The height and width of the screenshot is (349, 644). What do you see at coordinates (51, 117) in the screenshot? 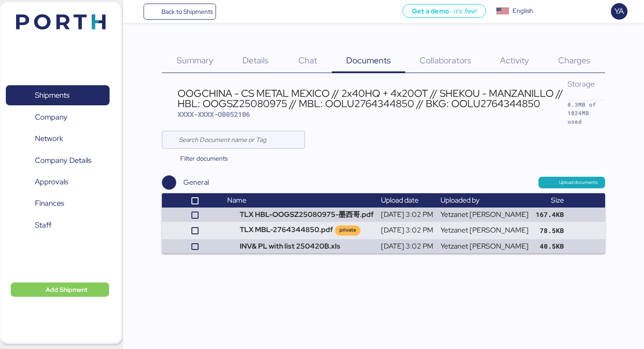
I see `span: Company` at bounding box center [51, 117].